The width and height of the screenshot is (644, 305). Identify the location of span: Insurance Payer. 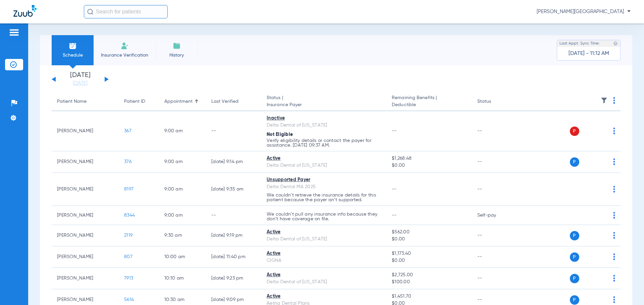
(324, 105).